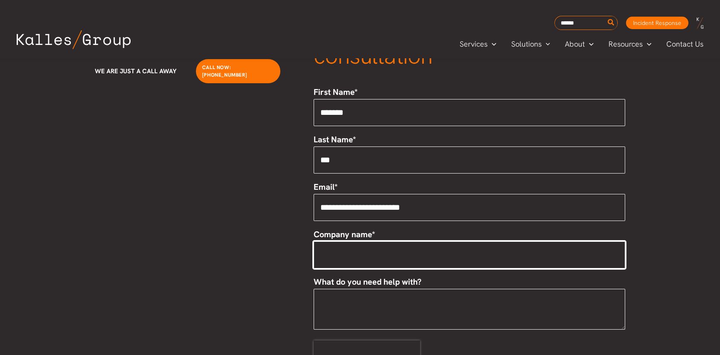  Describe the element at coordinates (526, 44) in the screenshot. I see `span: Solutions` at that location.